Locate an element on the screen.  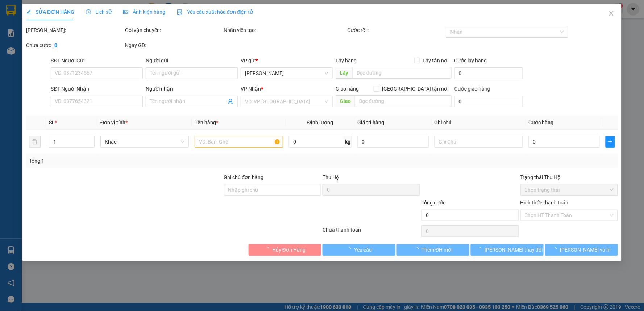
button: plus is located at coordinates (610, 142).